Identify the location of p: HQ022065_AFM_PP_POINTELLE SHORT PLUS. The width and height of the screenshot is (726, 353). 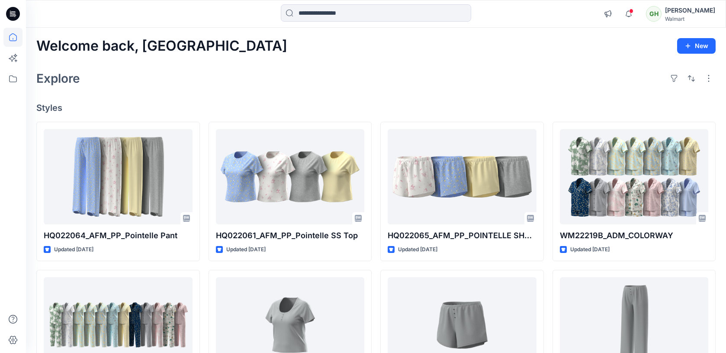
(462, 236).